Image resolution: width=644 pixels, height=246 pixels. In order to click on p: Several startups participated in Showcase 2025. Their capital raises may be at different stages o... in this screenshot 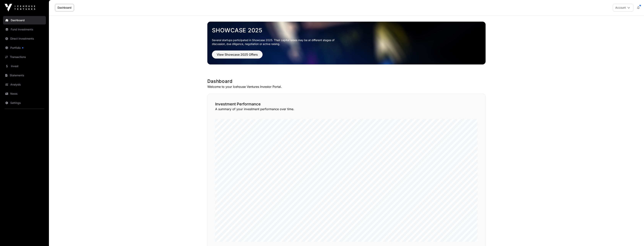, I will do `click(276, 42)`.